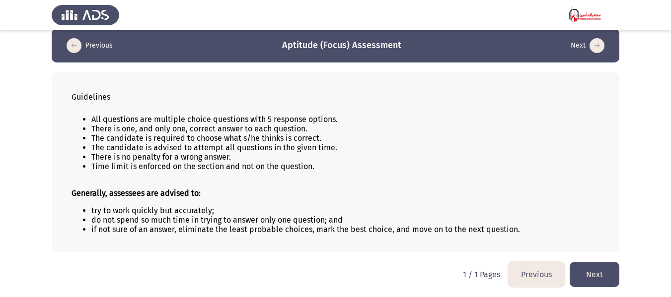 The image size is (671, 297). Describe the element at coordinates (335, 97) in the screenshot. I see `div: Guidelines` at that location.